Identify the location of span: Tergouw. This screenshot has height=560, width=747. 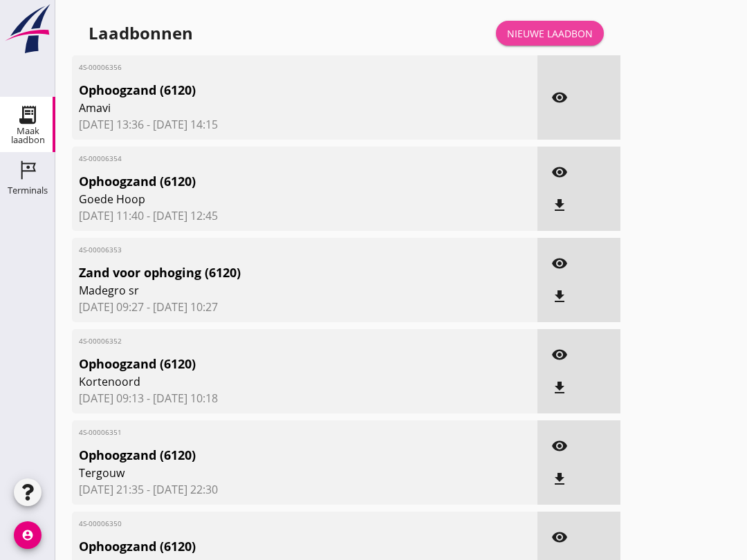
(267, 473).